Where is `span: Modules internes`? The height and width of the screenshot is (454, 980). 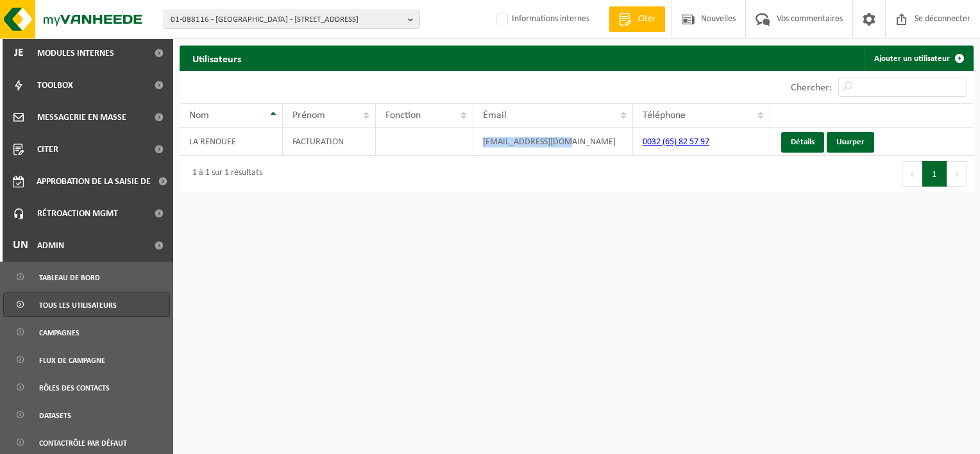 span: Modules internes is located at coordinates (75, 53).